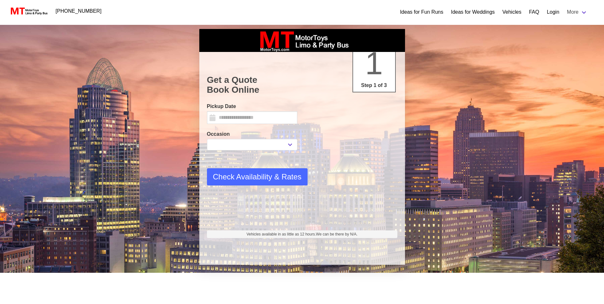  Describe the element at coordinates (257, 177) in the screenshot. I see `button: Check Availability & Rates` at that location.